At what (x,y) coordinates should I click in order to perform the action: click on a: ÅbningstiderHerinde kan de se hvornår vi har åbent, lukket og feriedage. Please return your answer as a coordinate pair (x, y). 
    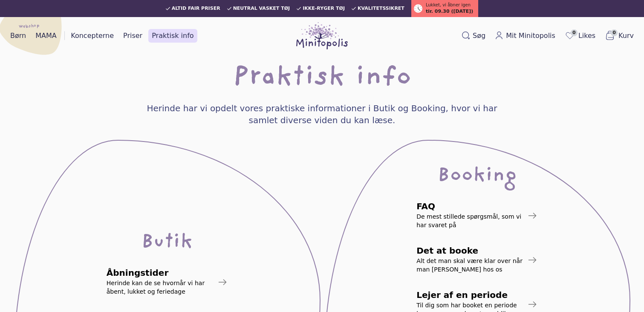
    Looking at the image, I should click on (167, 282).